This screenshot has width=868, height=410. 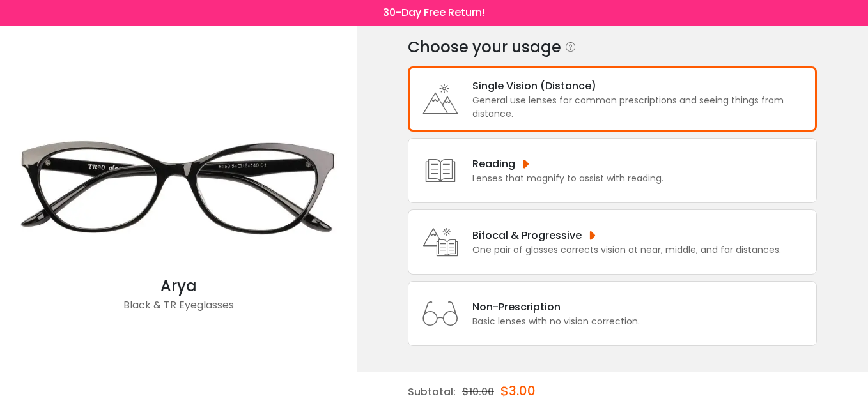 What do you see at coordinates (179, 188) in the screenshot?
I see `img: Black Arya - TR Eyeglasses` at bounding box center [179, 188].